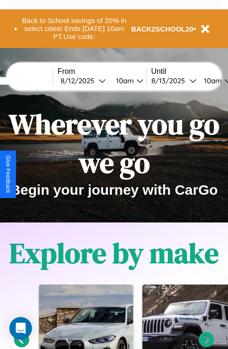  Describe the element at coordinates (83, 81) in the screenshot. I see `button: 8/12/2025` at that location.